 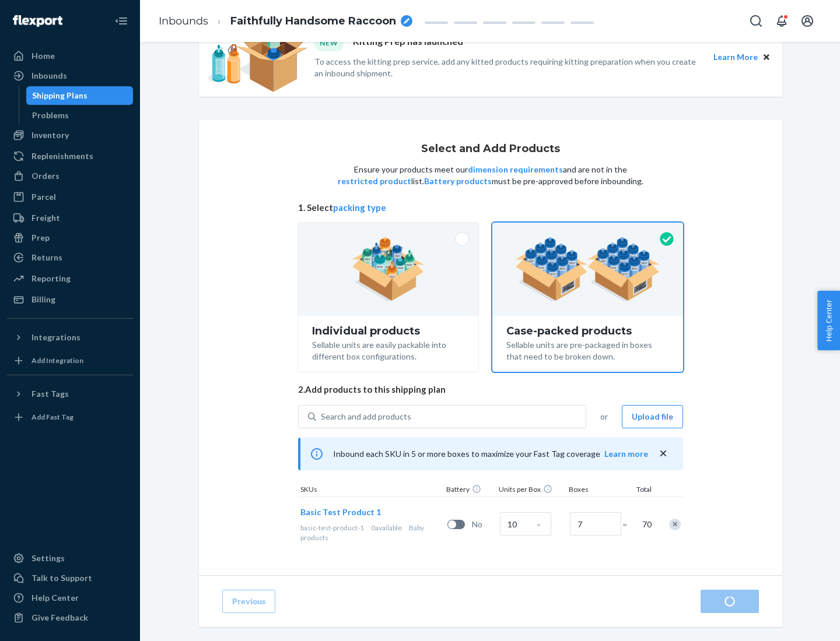 What do you see at coordinates (639, 490) in the screenshot?
I see `div: Total` at bounding box center [639, 490].